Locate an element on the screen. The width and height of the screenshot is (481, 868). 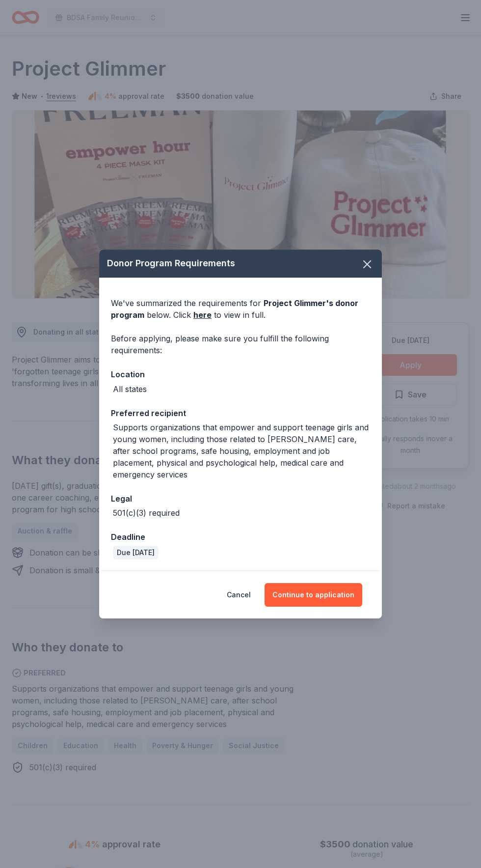
div: We've summarized the requirements for below. Click to view in full. is located at coordinates (240, 309).